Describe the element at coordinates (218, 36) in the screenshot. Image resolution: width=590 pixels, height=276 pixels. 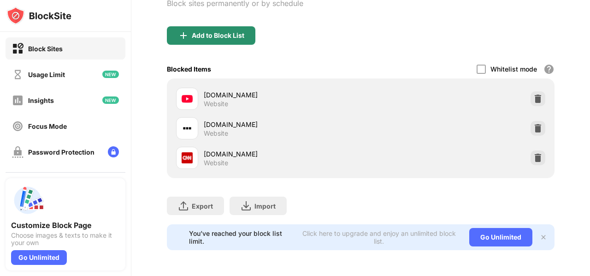
I see `div: Add to Block List` at that location.